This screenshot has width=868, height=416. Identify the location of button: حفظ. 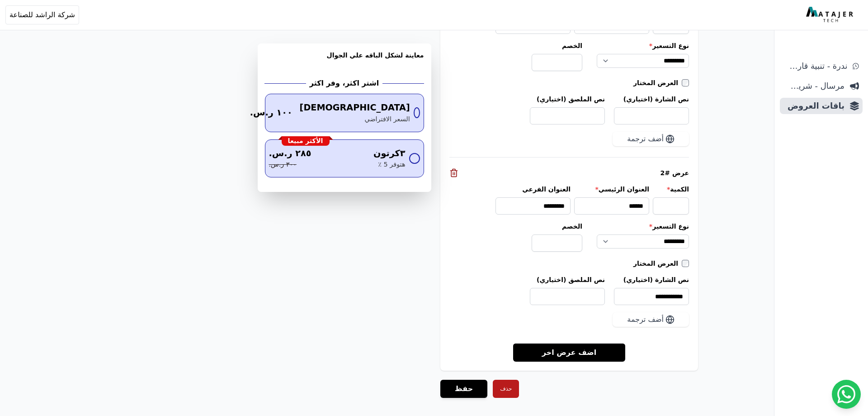
(464, 389).